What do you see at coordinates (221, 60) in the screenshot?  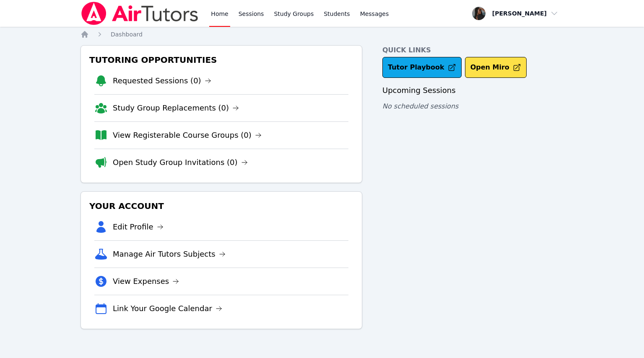 I see `h3: Tutoring Opportunities` at bounding box center [221, 60].